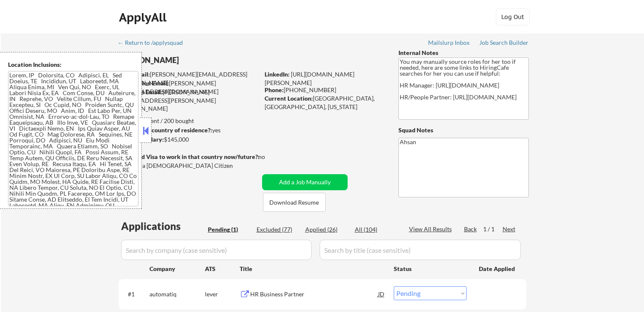 This screenshot has height=312, width=644. What do you see at coordinates (513, 17) in the screenshot?
I see `button: Log Out` at bounding box center [513, 17].